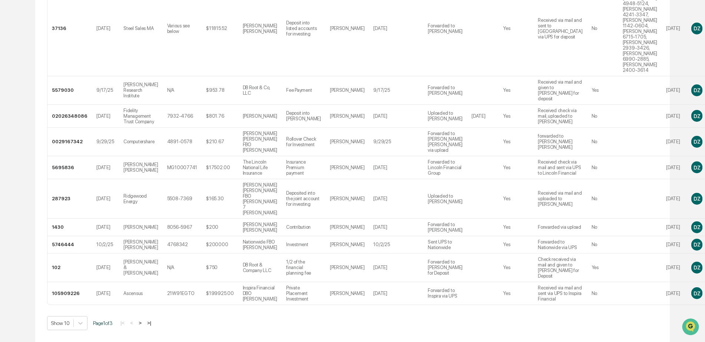 This screenshot has width=705, height=342. I want to click on img: 1746055101610-c473b297-6a78-478c-a979-82029cc54cd1, so click(14, 63).